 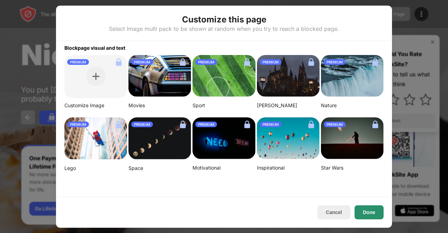 I want to click on button: Done, so click(x=369, y=212).